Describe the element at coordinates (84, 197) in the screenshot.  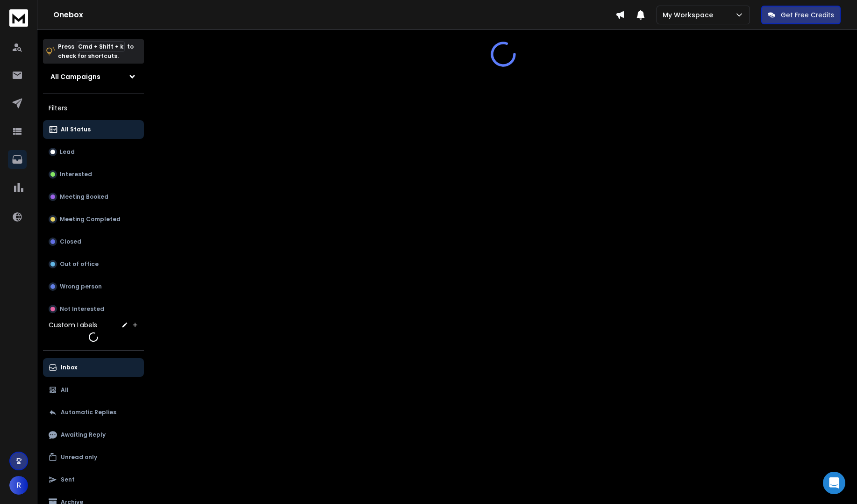
I see `p: Meeting Booked` at that location.